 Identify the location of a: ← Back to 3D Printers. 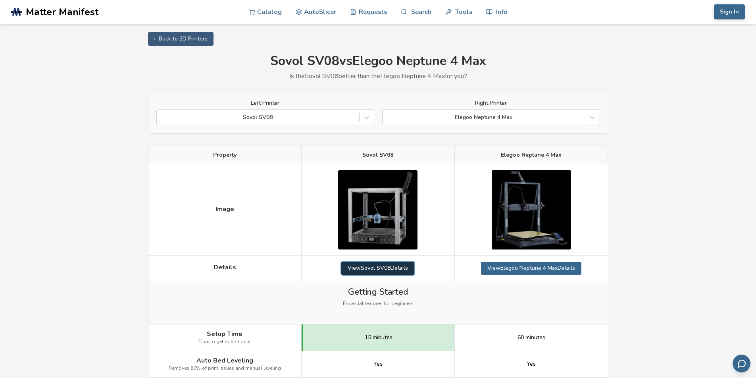
(181, 39).